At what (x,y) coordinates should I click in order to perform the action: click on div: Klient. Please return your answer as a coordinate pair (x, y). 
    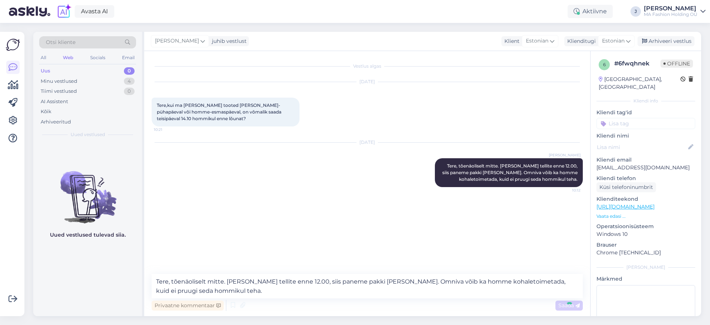
    Looking at the image, I should click on (510, 41).